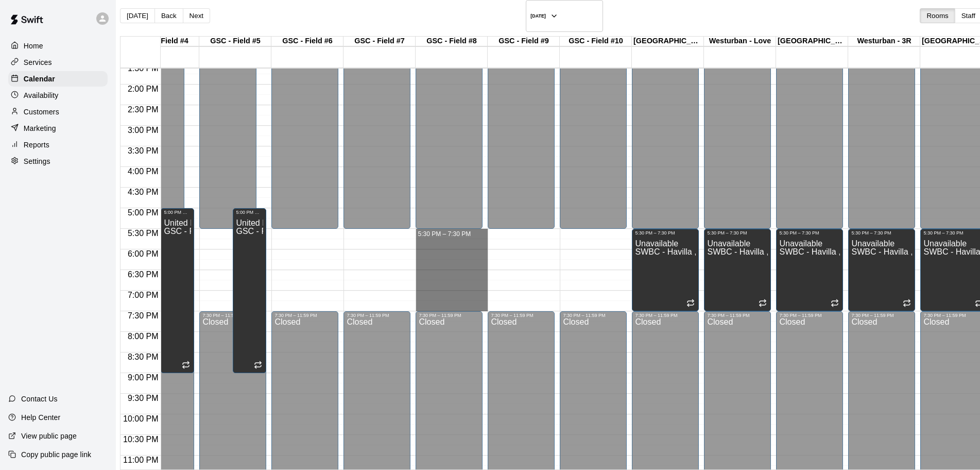  I want to click on div: GSC - Field #5, so click(235, 41).